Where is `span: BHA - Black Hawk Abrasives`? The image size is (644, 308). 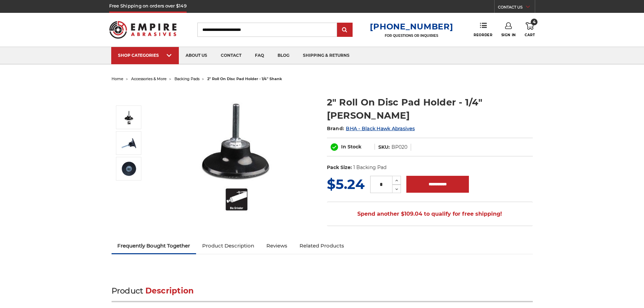
span: BHA - Black Hawk Abrasives is located at coordinates (380, 129).